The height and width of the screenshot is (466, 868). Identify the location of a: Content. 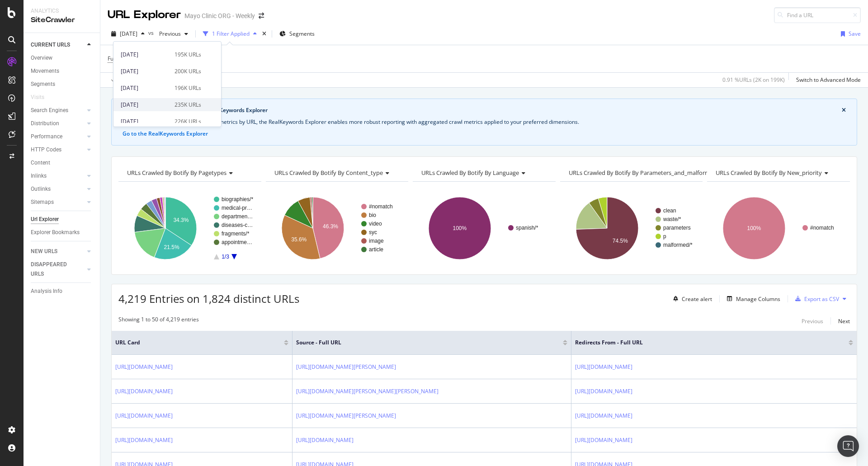
(62, 163).